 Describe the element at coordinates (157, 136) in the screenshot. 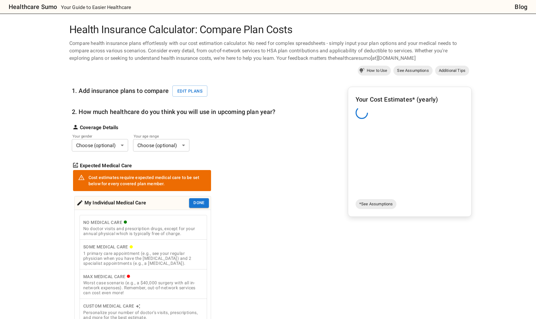

I see `label: Your age range` at that location.